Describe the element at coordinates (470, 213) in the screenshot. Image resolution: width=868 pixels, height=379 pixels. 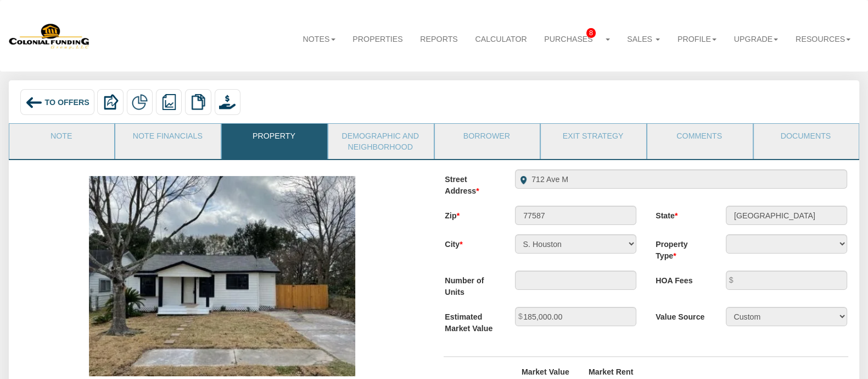
I see `label: Zip` at that location.